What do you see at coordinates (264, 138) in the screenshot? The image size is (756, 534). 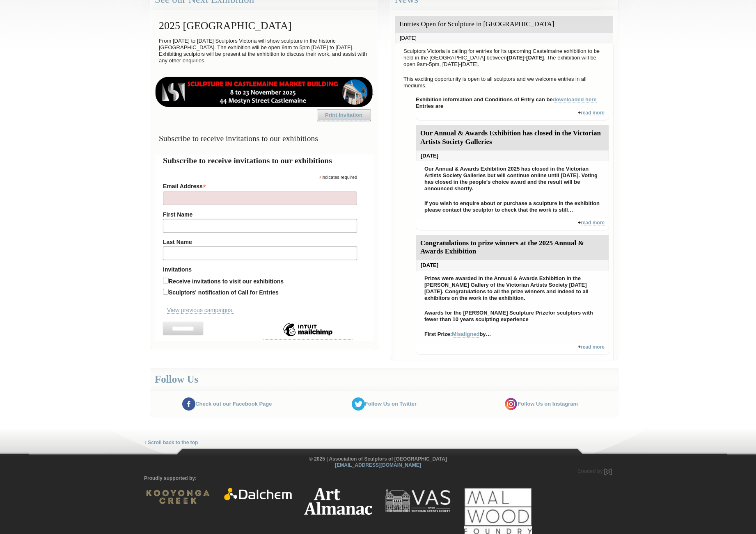 I see `h3: Subscribe to receive invitations to our exhibitions` at bounding box center [264, 138].